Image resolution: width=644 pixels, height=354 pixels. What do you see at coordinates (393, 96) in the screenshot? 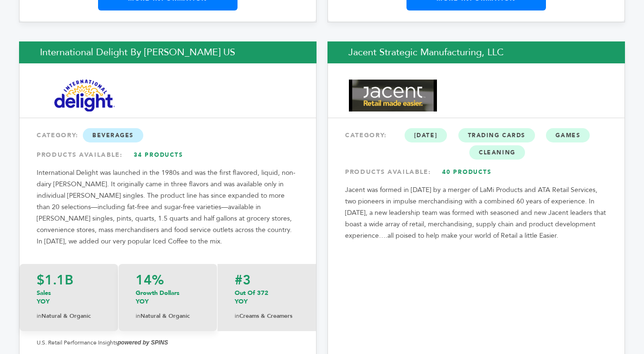
I see `img: Jacent Strategic Manufacturing, LLC` at bounding box center [393, 96].